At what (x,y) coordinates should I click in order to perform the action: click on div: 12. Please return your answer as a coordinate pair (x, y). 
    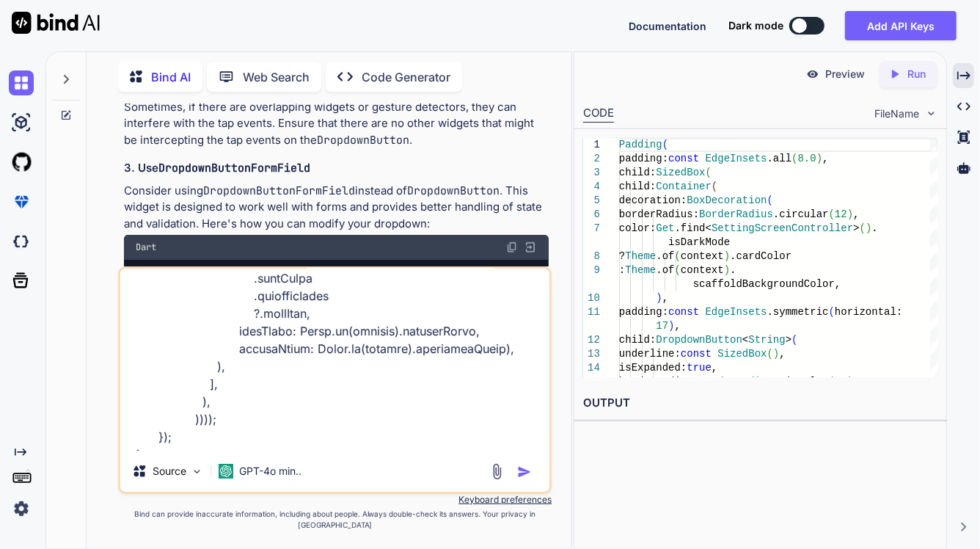
    Looking at the image, I should click on (591, 339).